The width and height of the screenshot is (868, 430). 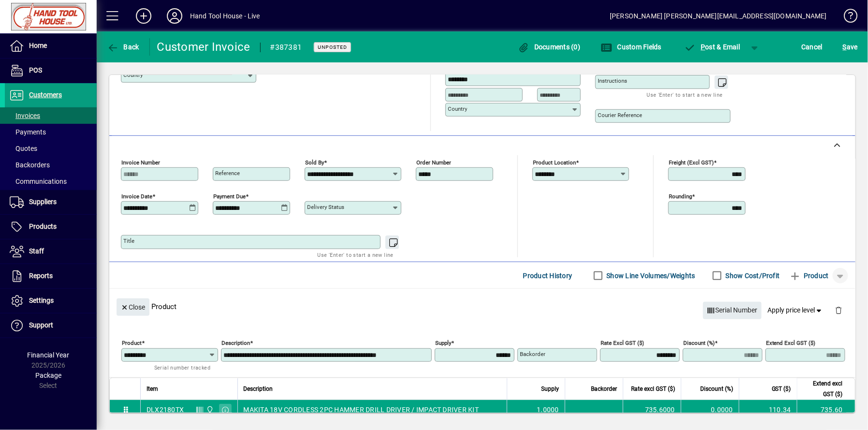 What do you see at coordinates (653, 389) in the screenshot?
I see `span: Rate excl GST ($)` at bounding box center [653, 389].